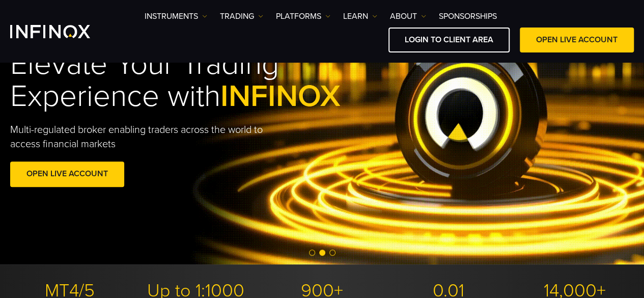 Image resolution: width=644 pixels, height=298 pixels. Describe the element at coordinates (322, 253) in the screenshot. I see `span: Go to slide 2` at that location.